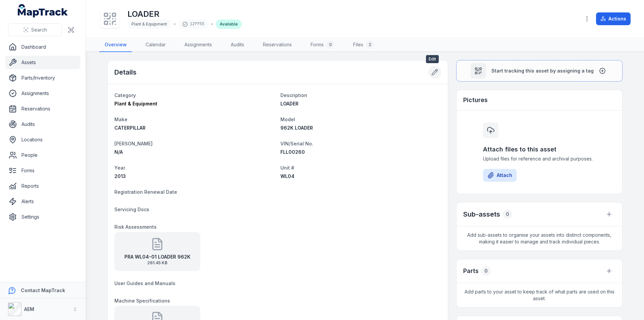 This screenshot has width=644, height=320. Describe the element at coordinates (297, 143) in the screenshot. I see `span: VIN/Serial No.` at that location.